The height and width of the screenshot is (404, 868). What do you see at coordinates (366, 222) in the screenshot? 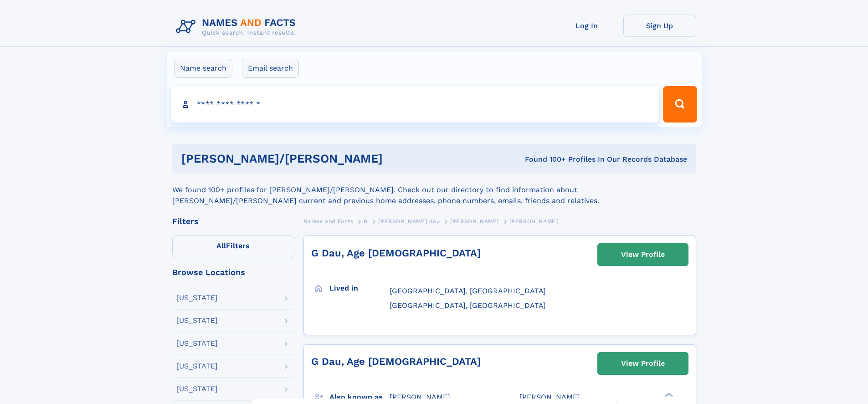
I see `span: G` at bounding box center [366, 222].